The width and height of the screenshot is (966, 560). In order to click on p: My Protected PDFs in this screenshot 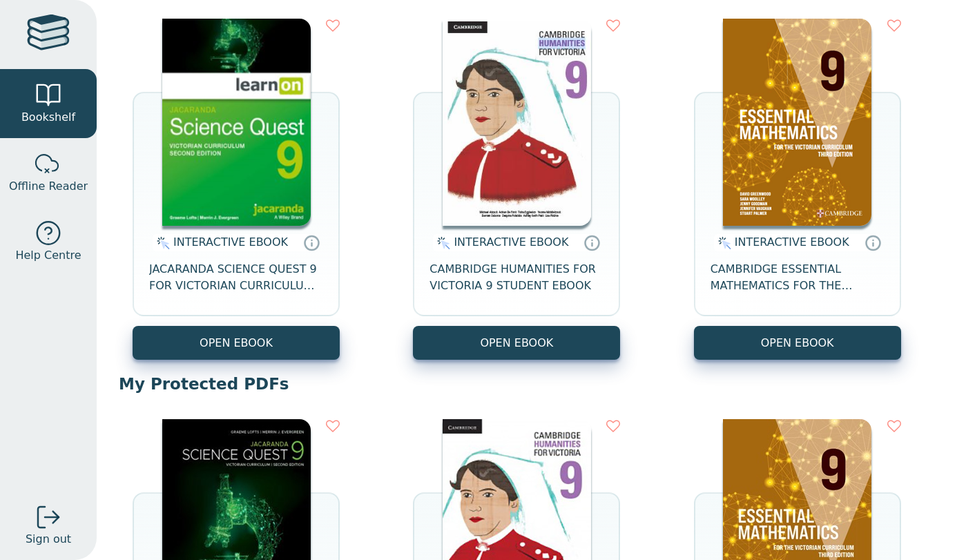, I will do `click(531, 384)`.